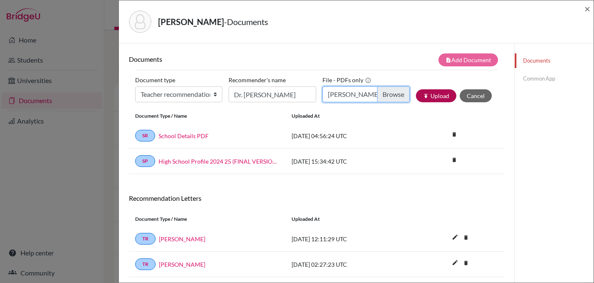 This screenshot has height=283, width=594. Describe the element at coordinates (223, 59) in the screenshot. I see `h6: Documents` at that location.